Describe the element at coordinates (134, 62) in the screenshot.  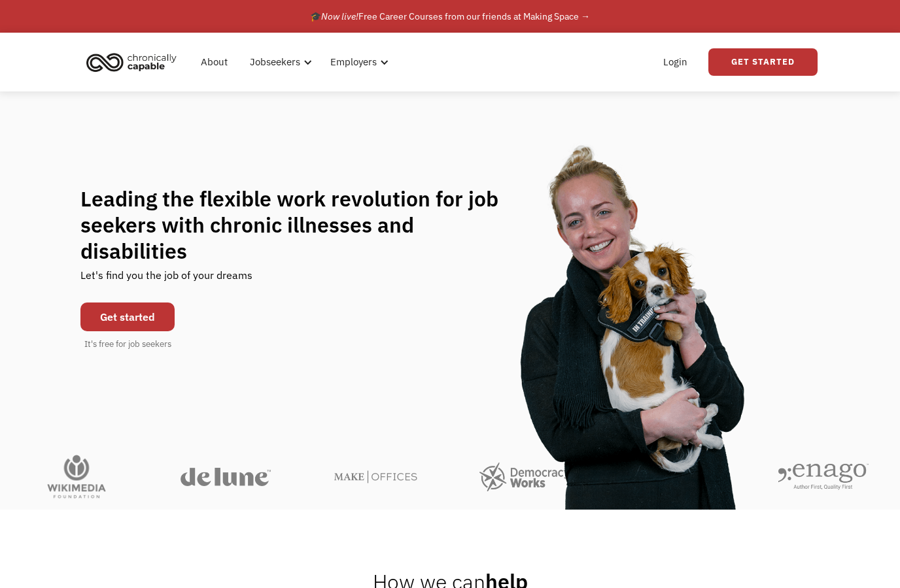
I see `a: home` at that location.